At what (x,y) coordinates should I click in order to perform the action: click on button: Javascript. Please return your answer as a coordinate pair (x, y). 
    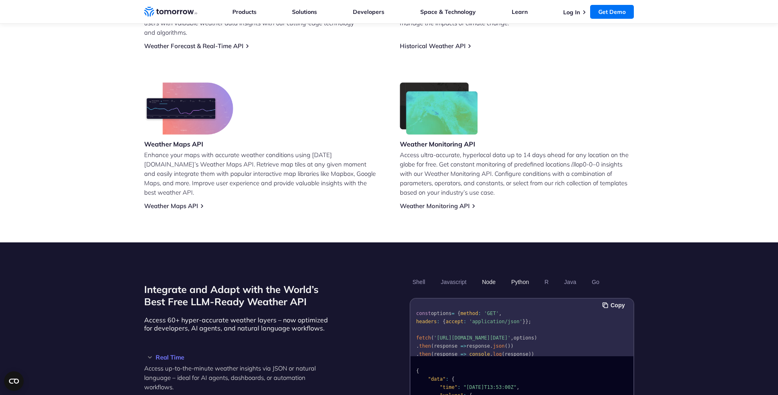
    Looking at the image, I should click on (453, 282).